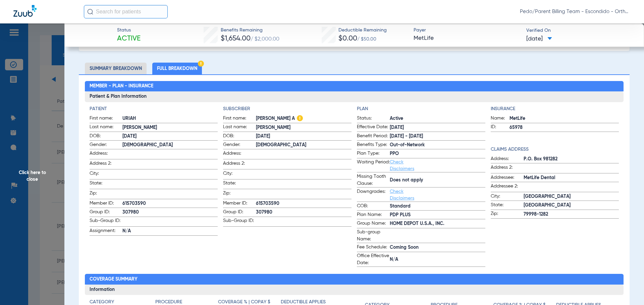 This screenshot has width=644, height=305. Describe the element at coordinates (129, 30) in the screenshot. I see `span: Status` at that location.